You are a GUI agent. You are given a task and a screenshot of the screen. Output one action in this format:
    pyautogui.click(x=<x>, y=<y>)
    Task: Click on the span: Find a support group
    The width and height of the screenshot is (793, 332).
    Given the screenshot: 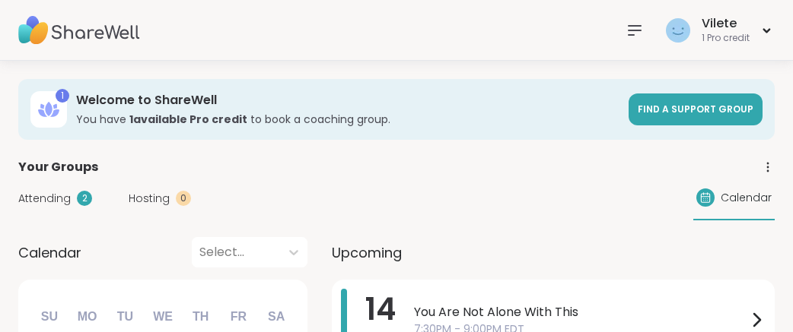 What is the action you would take?
    pyautogui.click(x=695, y=109)
    